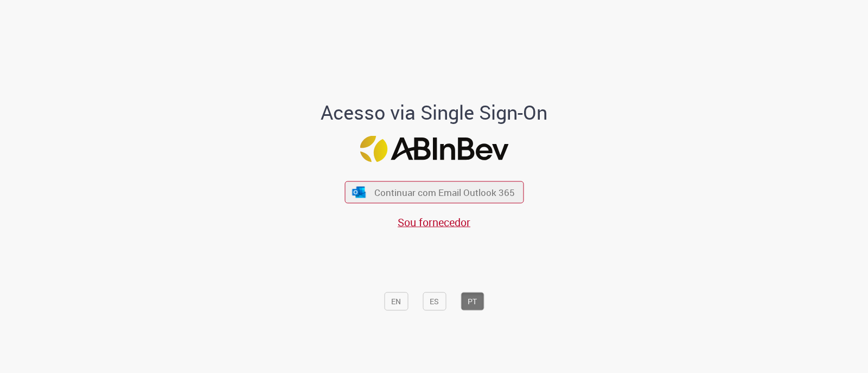  What do you see at coordinates (434, 301) in the screenshot?
I see `button: ES` at bounding box center [434, 301].